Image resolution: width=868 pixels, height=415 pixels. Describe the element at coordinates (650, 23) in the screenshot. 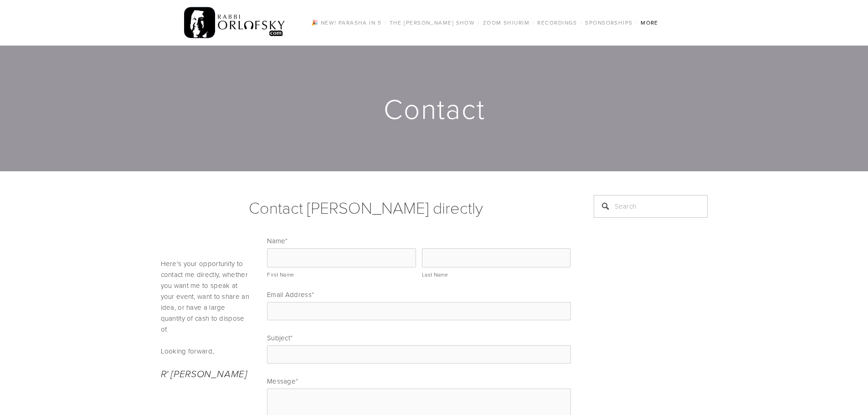

I see `a: More` at that location.